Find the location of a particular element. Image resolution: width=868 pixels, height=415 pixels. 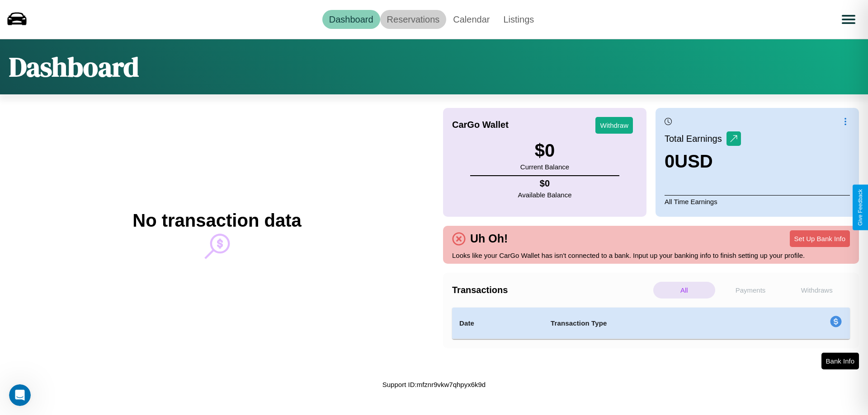

a: Listings is located at coordinates (519, 20).